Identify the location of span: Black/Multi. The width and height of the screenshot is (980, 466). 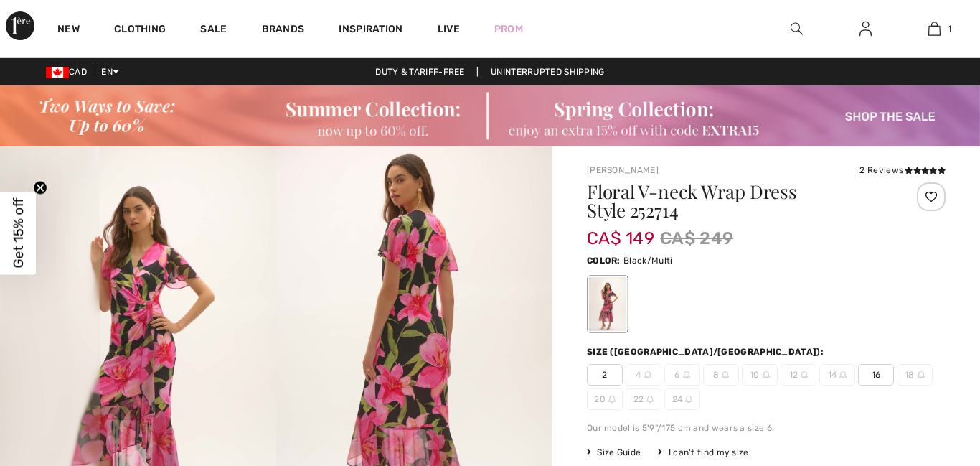
(648, 260).